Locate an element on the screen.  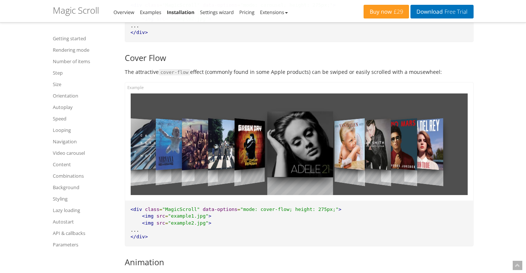
a: Step is located at coordinates (84, 73).